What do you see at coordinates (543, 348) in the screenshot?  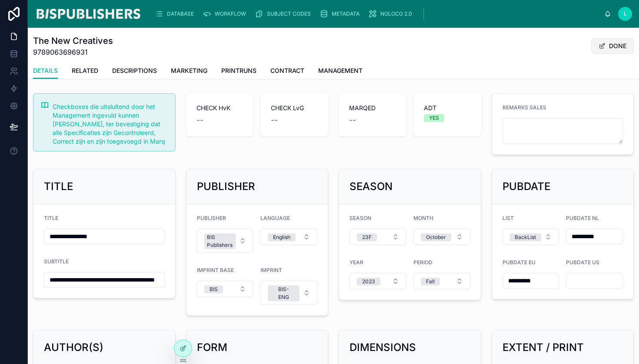 I see `h2: EXTENT / PRINT` at bounding box center [543, 348].